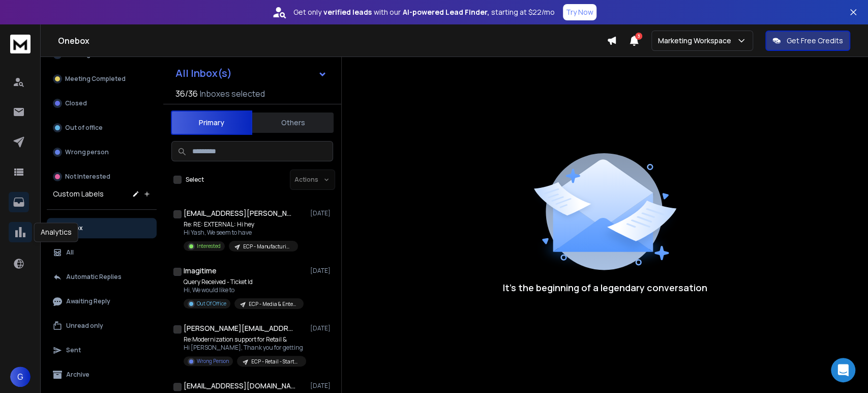 The width and height of the screenshot is (868, 393). I want to click on p: Not Interested, so click(88, 177).